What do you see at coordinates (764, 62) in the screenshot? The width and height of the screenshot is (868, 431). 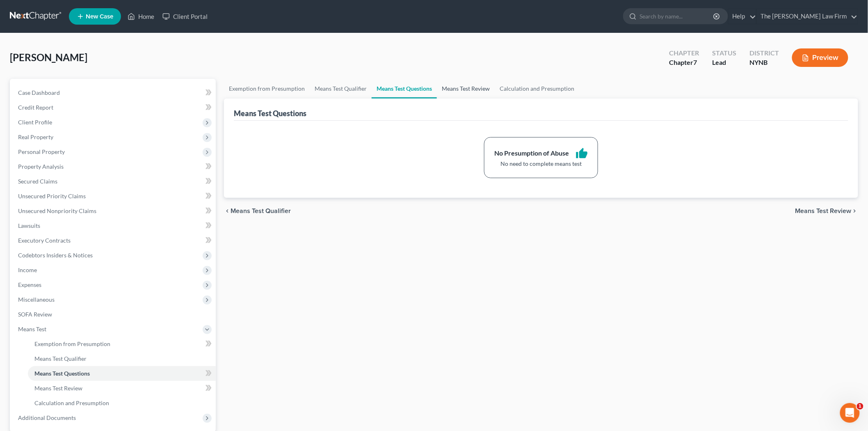 I see `div: NYNB` at bounding box center [764, 62].